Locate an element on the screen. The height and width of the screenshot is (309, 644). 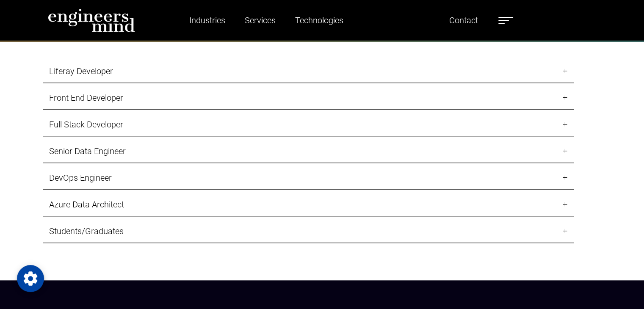
a: Azure Data Architect is located at coordinates (308, 205).